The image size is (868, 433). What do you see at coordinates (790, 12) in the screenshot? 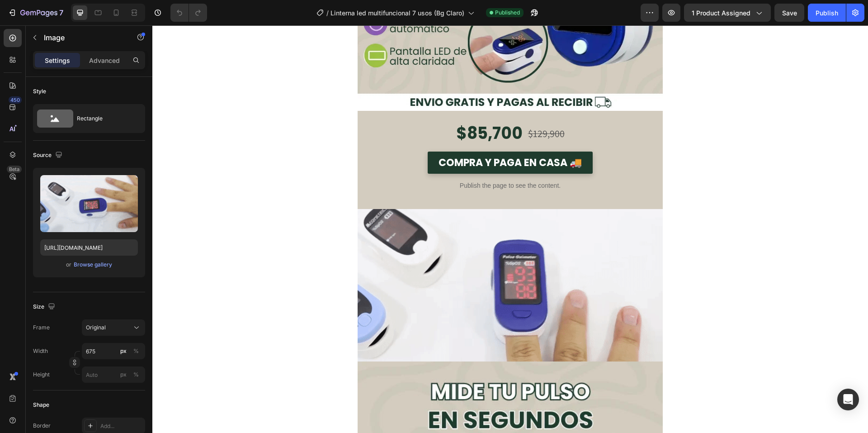
I see `button: Save` at bounding box center [790, 12].